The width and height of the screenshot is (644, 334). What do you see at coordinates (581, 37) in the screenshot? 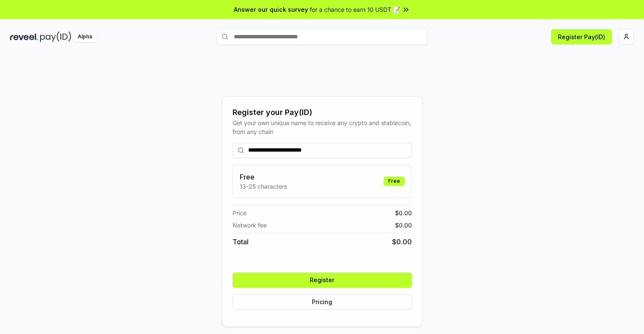
I see `button: Register Pay(ID)` at bounding box center [581, 37].